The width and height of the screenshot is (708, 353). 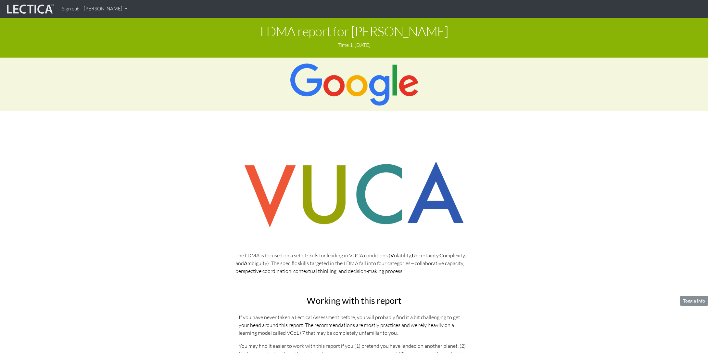 I want to click on strong: U, so click(x=414, y=255).